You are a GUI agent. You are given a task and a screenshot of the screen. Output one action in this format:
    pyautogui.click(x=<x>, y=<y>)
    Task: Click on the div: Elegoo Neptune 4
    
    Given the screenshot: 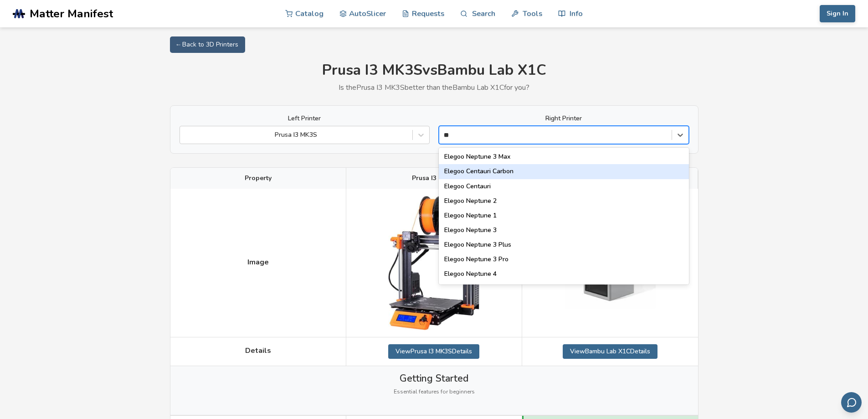 What is the action you would take?
    pyautogui.click(x=564, y=274)
    